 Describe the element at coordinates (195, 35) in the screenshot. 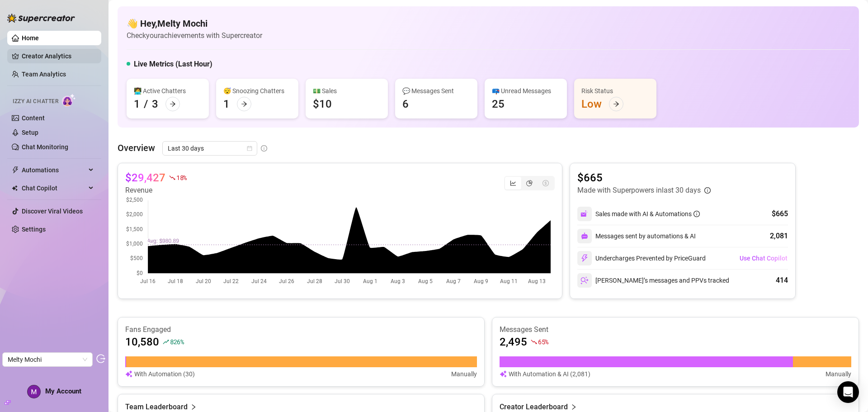

I see `article: Check your achievements with Supercreator` at that location.